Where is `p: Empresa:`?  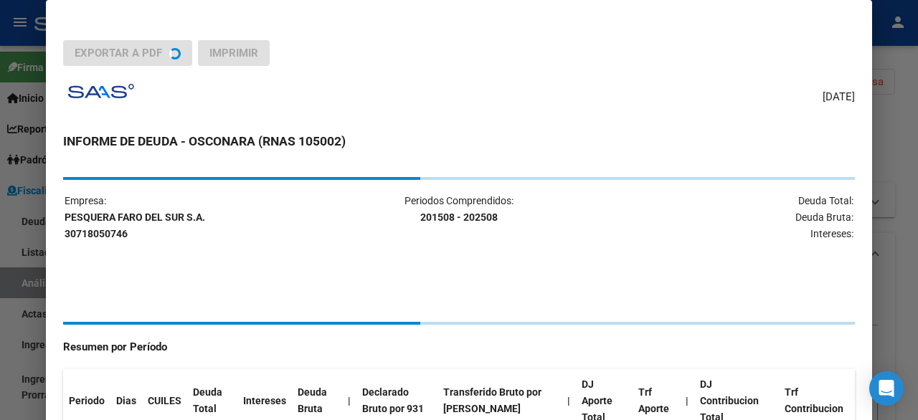
p: Empresa: is located at coordinates (195, 217).